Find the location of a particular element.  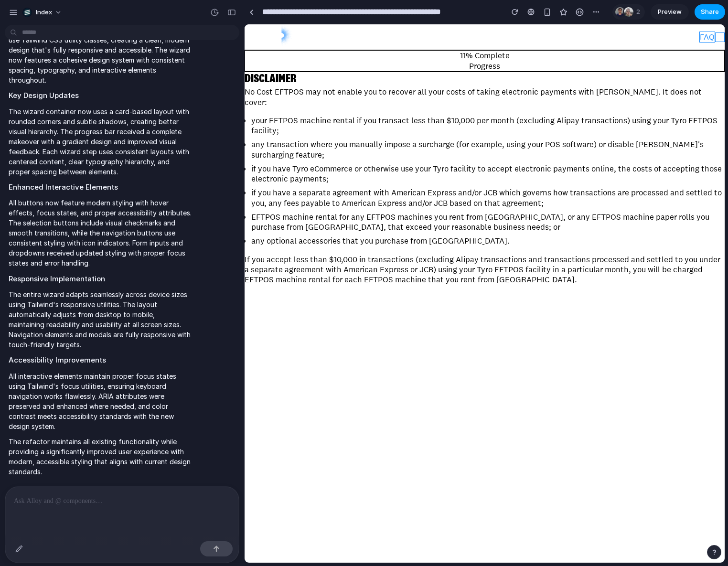

h2: Accessibility Improvements is located at coordinates (100, 360).